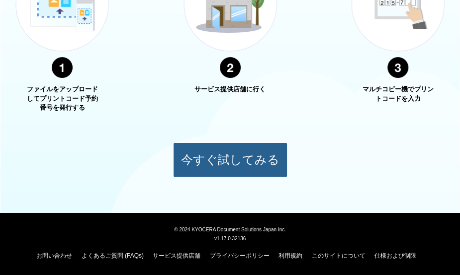 Image resolution: width=460 pixels, height=275 pixels. I want to click on a: 利用規約, so click(290, 255).